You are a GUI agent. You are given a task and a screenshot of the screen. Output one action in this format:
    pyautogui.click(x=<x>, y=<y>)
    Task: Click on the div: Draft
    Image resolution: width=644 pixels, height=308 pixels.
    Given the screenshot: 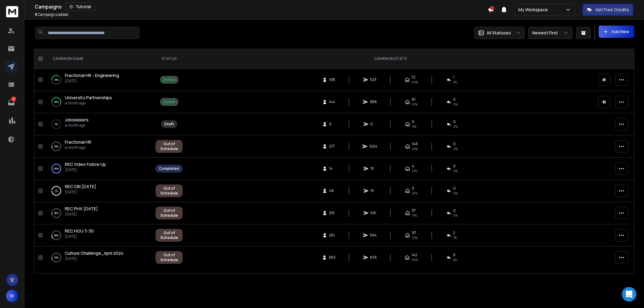 What is the action you would take?
    pyautogui.click(x=169, y=124)
    